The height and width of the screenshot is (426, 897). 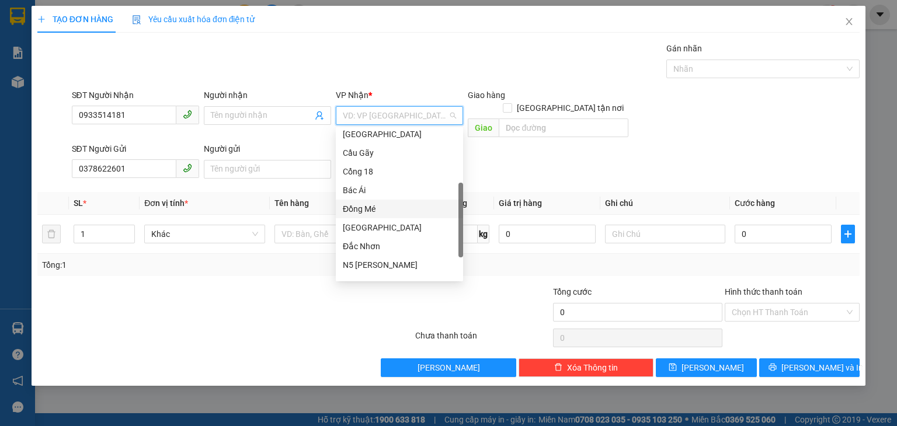 What do you see at coordinates (128, 231) in the screenshot?
I see `span: up` at bounding box center [128, 231].